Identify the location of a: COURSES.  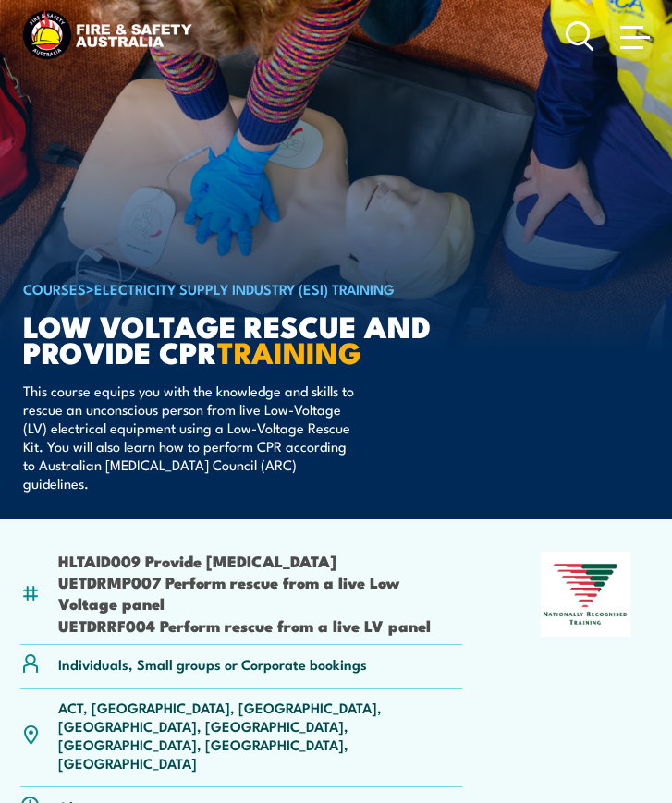
(55, 288).